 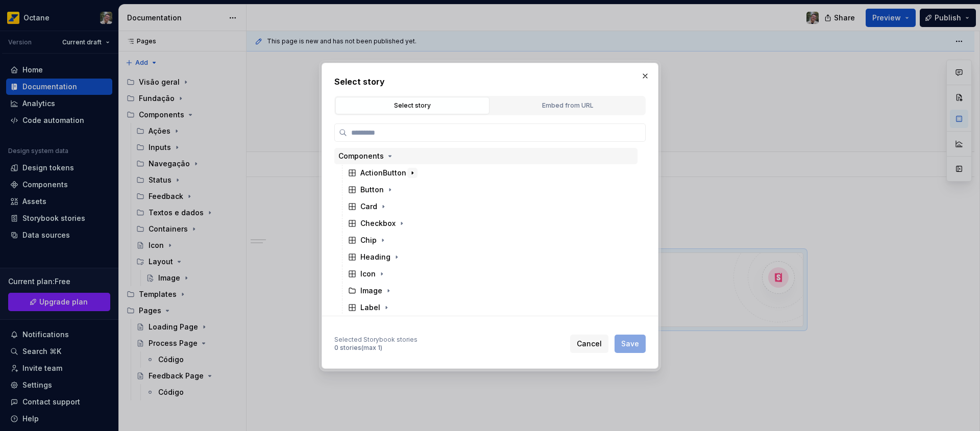 What do you see at coordinates (378, 223) in the screenshot?
I see `div: Checkbox` at bounding box center [378, 223].